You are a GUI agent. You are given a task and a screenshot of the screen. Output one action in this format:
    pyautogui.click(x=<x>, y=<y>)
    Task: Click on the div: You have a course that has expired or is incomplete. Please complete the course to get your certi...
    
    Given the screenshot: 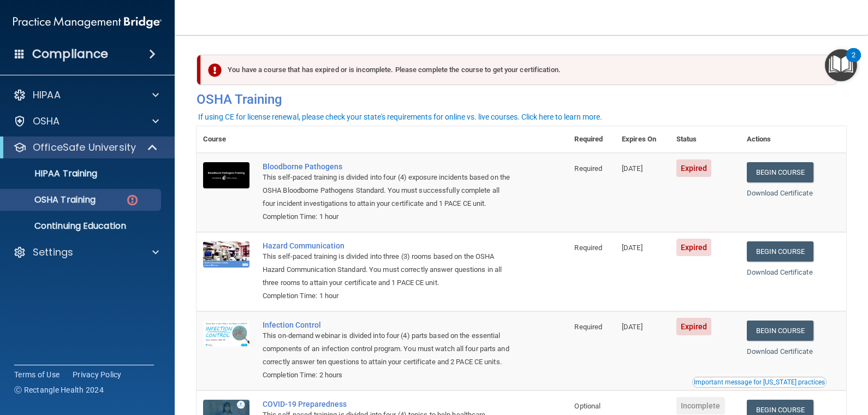 What is the action you would take?
    pyautogui.click(x=519, y=70)
    